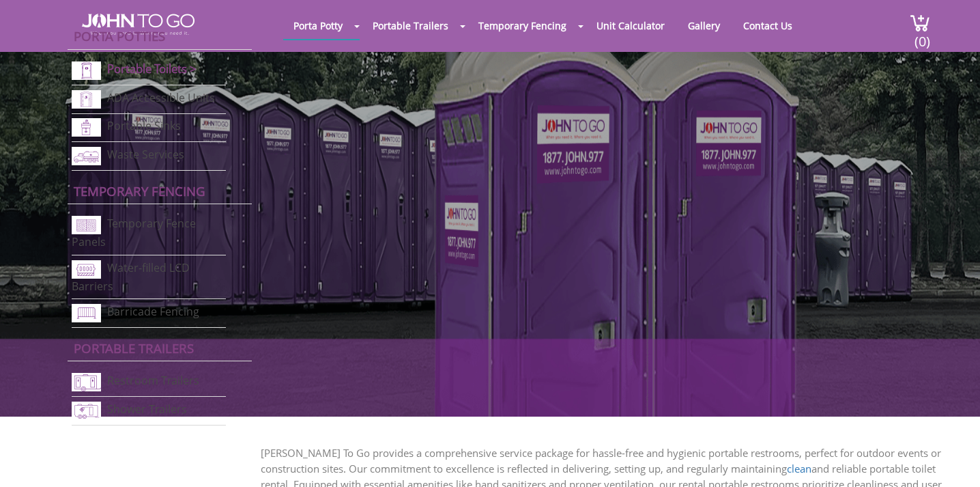  What do you see at coordinates (134, 232) in the screenshot?
I see `a: Temporary Fence Panels` at bounding box center [134, 232].